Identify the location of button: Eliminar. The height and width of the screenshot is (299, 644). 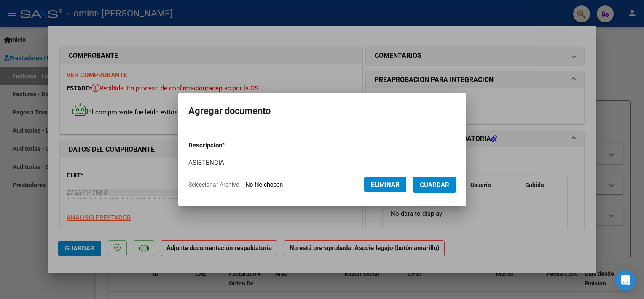
(385, 184).